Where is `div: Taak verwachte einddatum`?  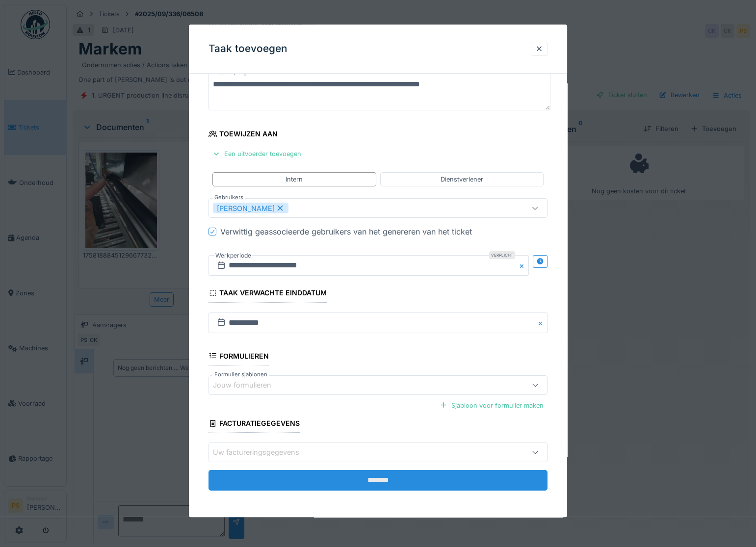 div: Taak verwachte einddatum is located at coordinates (267, 294).